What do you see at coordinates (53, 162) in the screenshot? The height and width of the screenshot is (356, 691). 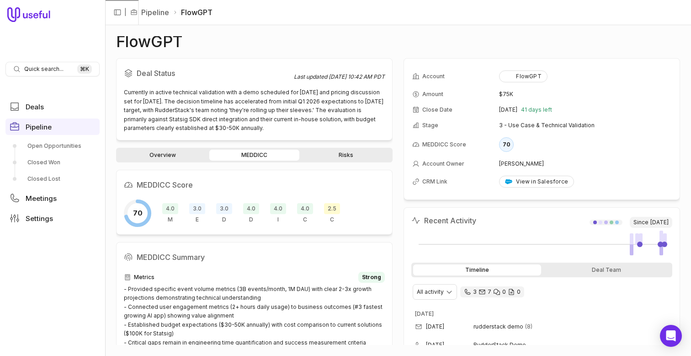 I see `a: Closed Won` at bounding box center [53, 162].